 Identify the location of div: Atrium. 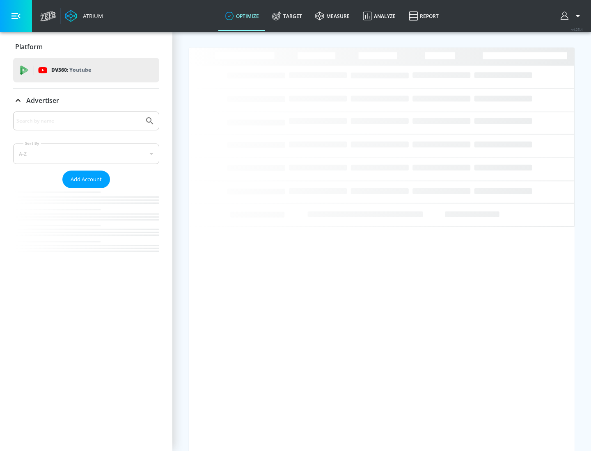
(91, 16).